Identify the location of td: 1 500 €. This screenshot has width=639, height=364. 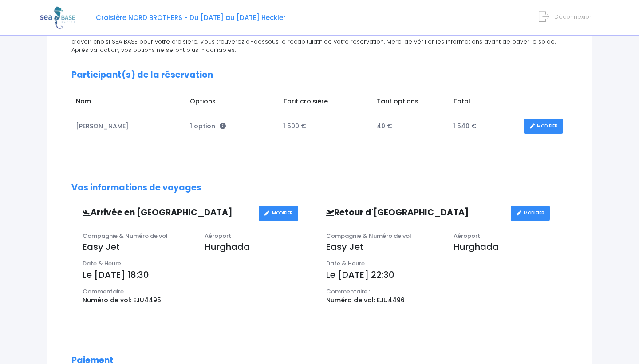
(325, 126).